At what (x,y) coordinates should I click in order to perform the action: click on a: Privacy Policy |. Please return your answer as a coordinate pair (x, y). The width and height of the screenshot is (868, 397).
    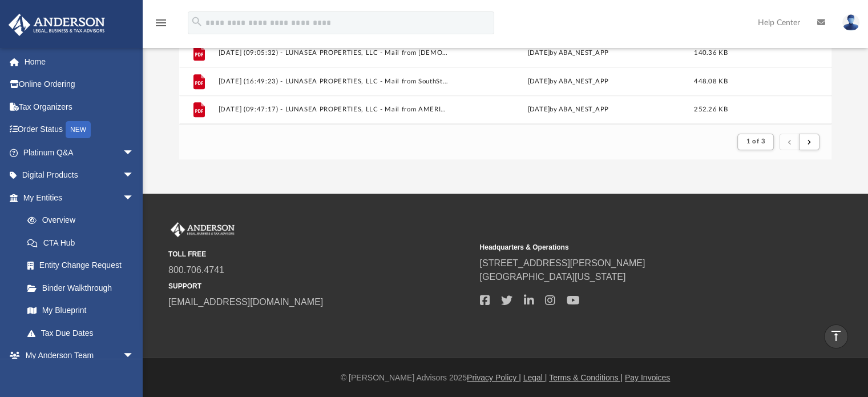
    Looking at the image, I should click on (493, 377).